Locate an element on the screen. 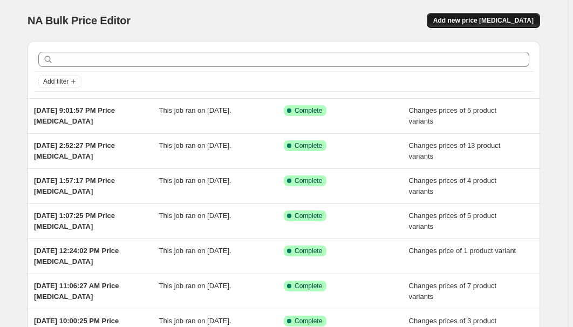  span: Changes price of 1 product variant is located at coordinates (463, 250).